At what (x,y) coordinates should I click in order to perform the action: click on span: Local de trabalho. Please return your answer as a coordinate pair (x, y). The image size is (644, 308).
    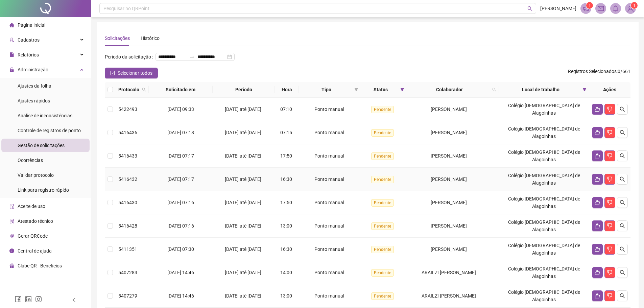
    Looking at the image, I should click on (540, 90).